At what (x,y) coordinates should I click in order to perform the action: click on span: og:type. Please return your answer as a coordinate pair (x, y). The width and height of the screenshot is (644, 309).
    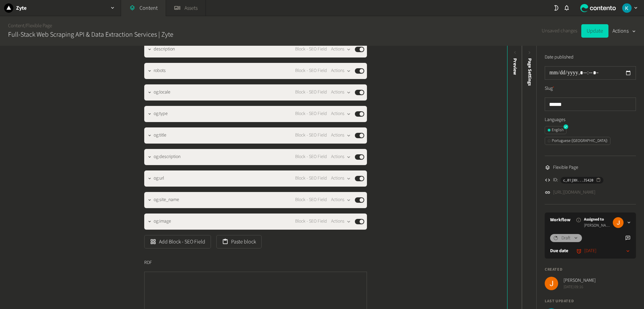
    Looking at the image, I should click on (161, 113).